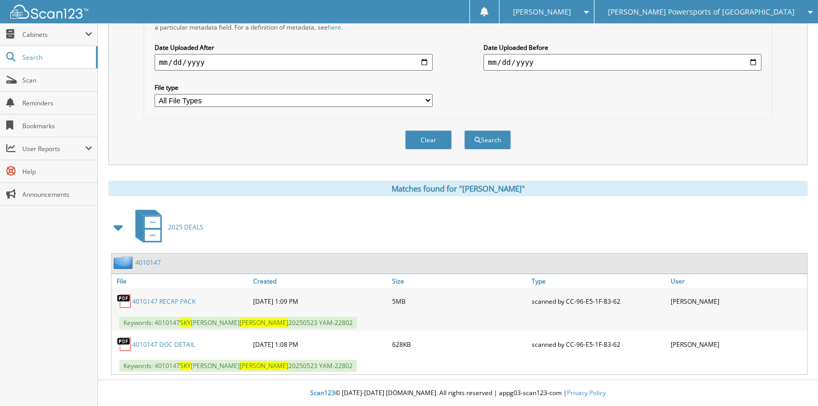 The image size is (818, 406). What do you see at coordinates (57, 80) in the screenshot?
I see `span: Scan` at bounding box center [57, 80].